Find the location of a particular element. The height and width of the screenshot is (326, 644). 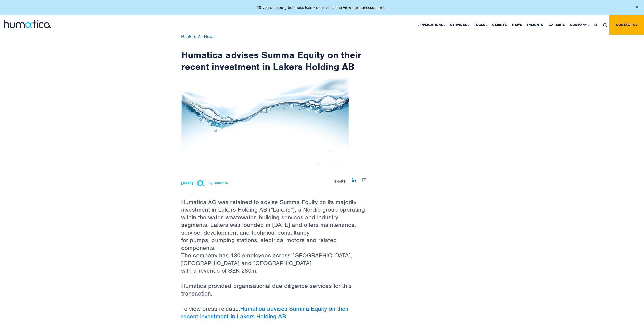

a: Back to All News is located at coordinates (198, 37).